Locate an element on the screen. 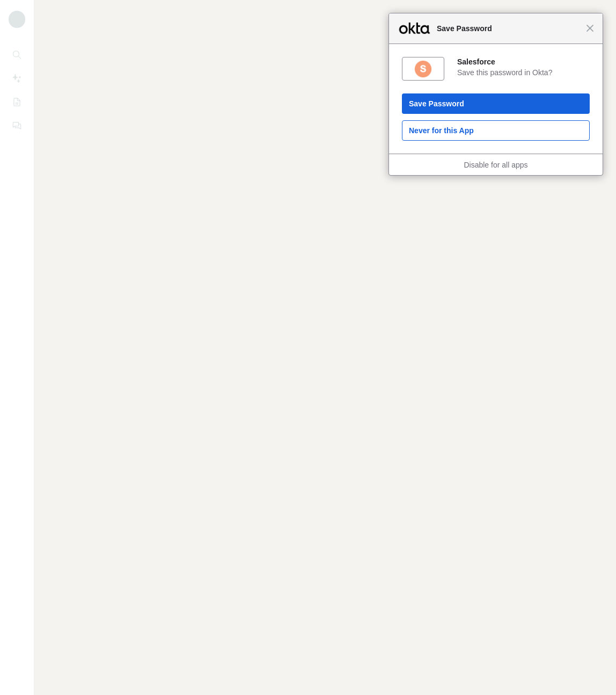  span: Save Password is located at coordinates (509, 29).